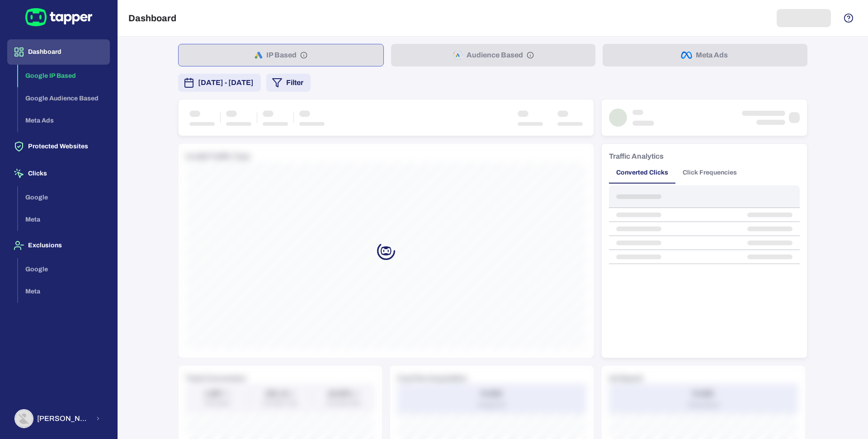 Image resolution: width=868 pixels, height=439 pixels. Describe the element at coordinates (636, 157) in the screenshot. I see `h6: Traffic Analytics` at that location.